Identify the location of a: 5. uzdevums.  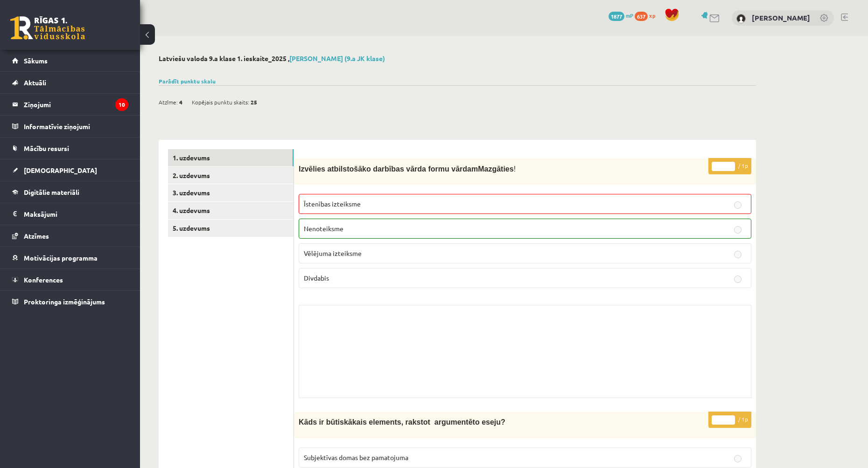
(230, 228).